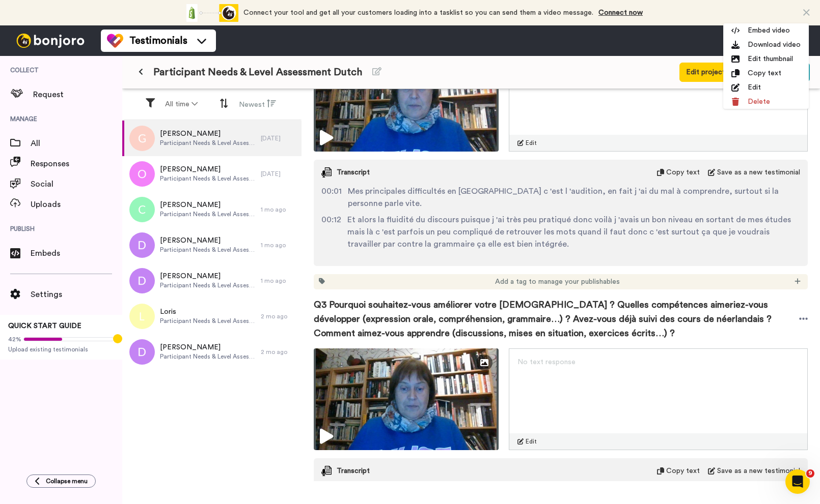 This screenshot has width=820, height=504. Describe the element at coordinates (45, 326) in the screenshot. I see `span: QUICK START GUIDE` at that location.